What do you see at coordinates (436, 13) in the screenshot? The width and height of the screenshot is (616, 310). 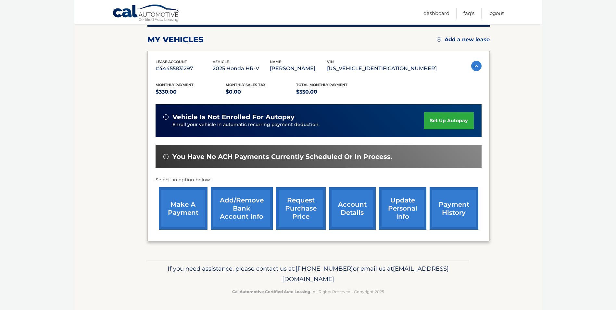 I see `a: Dashboard` at bounding box center [436, 13].